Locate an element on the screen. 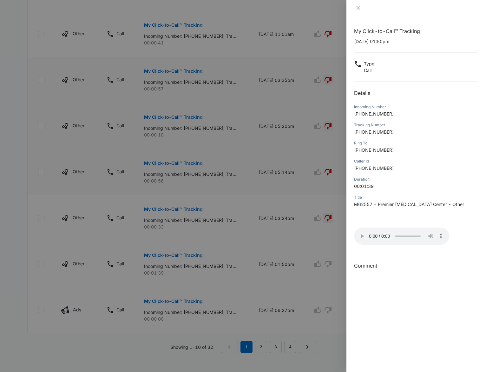 Image resolution: width=486 pixels, height=372 pixels. p: Type : is located at coordinates (370, 63).